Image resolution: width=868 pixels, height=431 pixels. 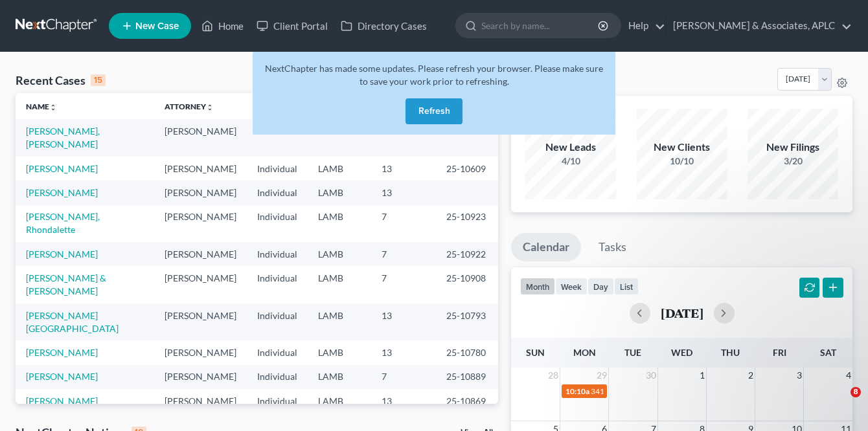 What do you see at coordinates (467, 284) in the screenshot?
I see `td: 25-10908` at bounding box center [467, 284].